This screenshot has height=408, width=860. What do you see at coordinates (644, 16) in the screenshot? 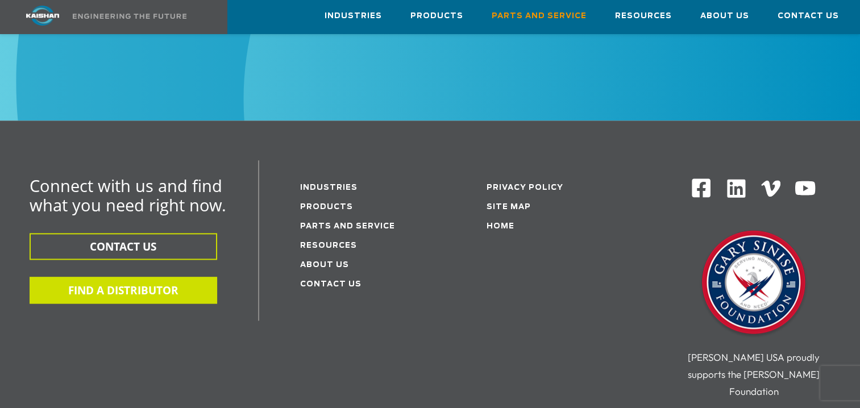
I see `span: Resources` at bounding box center [644, 16].